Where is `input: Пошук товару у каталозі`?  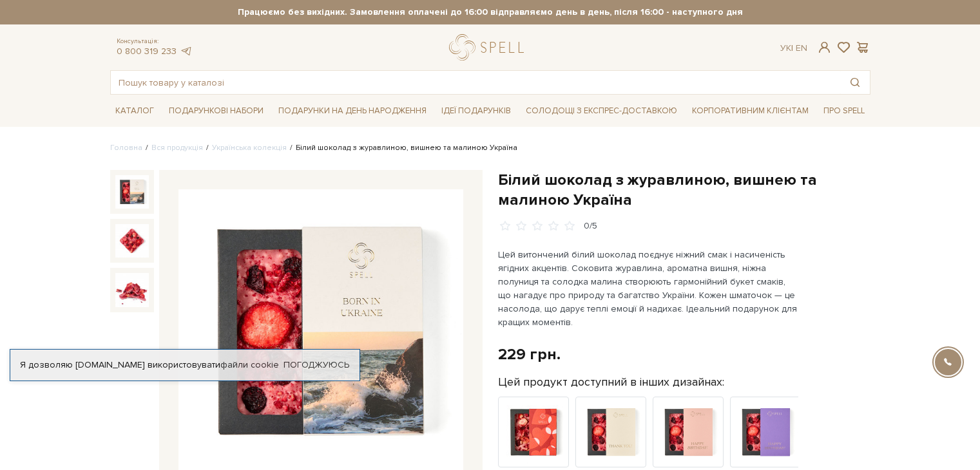
input: Пошук товару у каталозі is located at coordinates (476, 82).